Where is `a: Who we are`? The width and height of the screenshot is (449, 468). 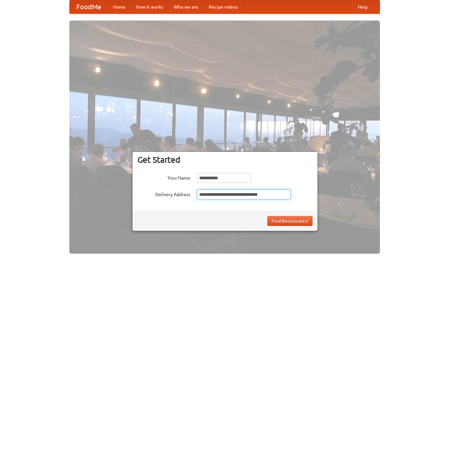 a: Who we are is located at coordinates (186, 7).